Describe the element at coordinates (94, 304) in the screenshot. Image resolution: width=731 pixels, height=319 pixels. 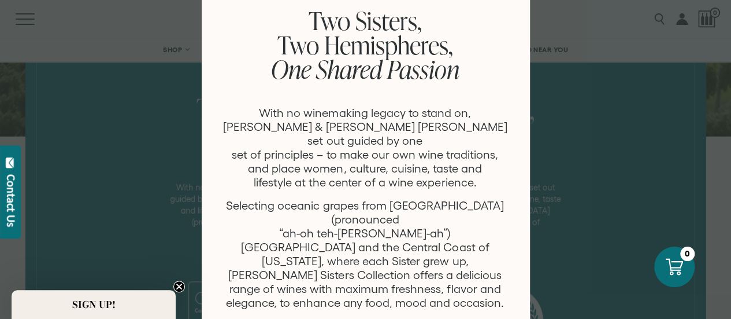
I see `span: SIGN UP!` at that location.